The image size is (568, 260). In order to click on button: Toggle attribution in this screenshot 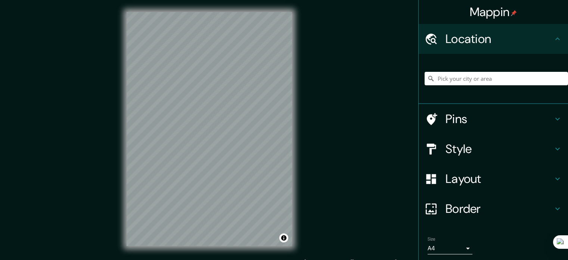, I will do `click(284, 238)`.